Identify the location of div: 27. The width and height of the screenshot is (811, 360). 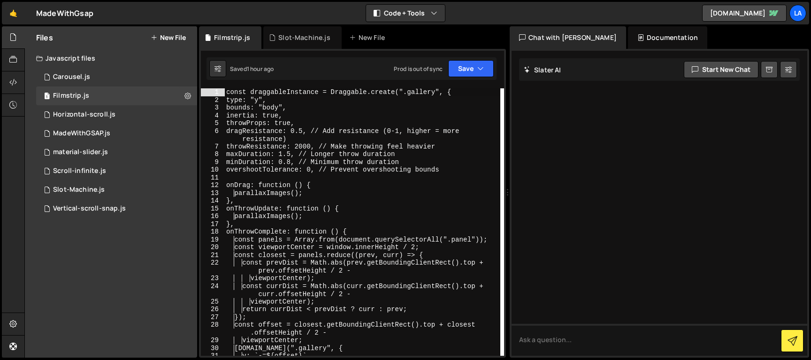
(213, 317).